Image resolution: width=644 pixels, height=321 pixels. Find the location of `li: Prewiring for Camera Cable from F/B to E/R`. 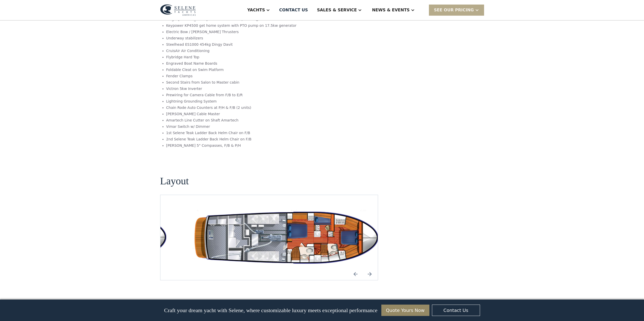

li: Prewiring for Camera Cable from F/B to E/R is located at coordinates (231, 95).